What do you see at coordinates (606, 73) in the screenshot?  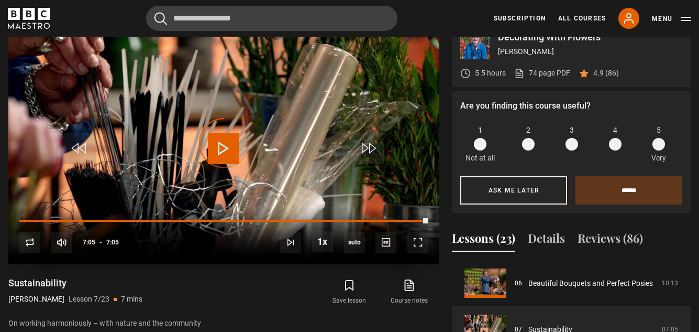 I see `p: 4.9 (86)` at bounding box center [606, 73].